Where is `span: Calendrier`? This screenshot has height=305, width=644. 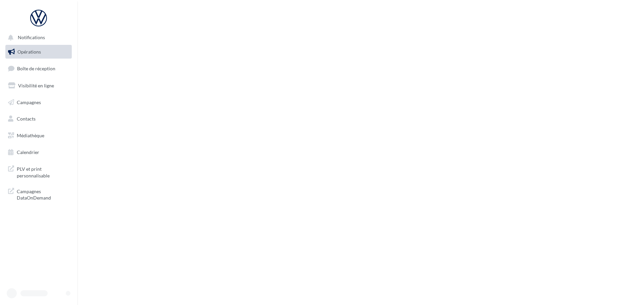
span: Calendrier is located at coordinates (28, 152).